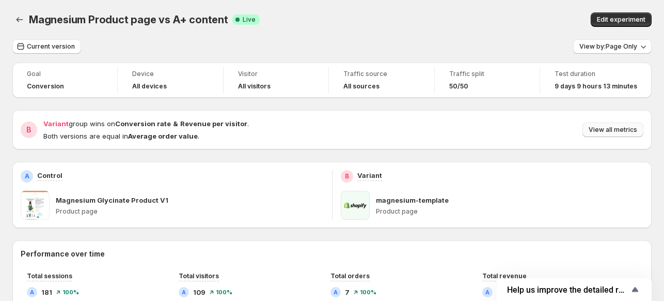 This screenshot has height=301, width=664. Describe the element at coordinates (50, 275) in the screenshot. I see `span: Total sessions` at that location.